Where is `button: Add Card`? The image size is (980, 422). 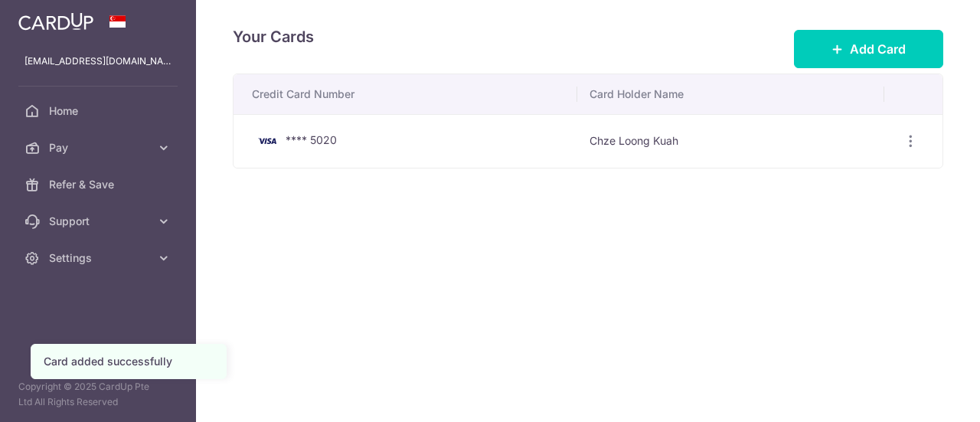 button: Add Card is located at coordinates (869, 49).